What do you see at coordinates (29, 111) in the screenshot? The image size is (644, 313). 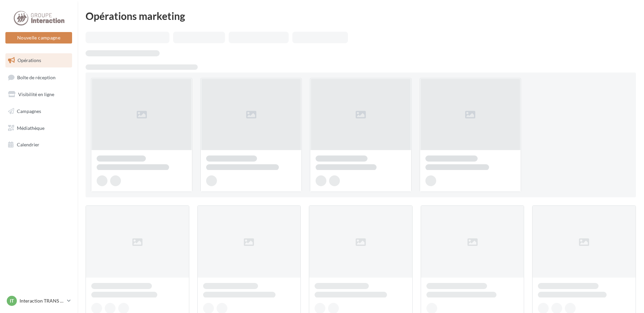 I see `span: Campagnes` at bounding box center [29, 111].